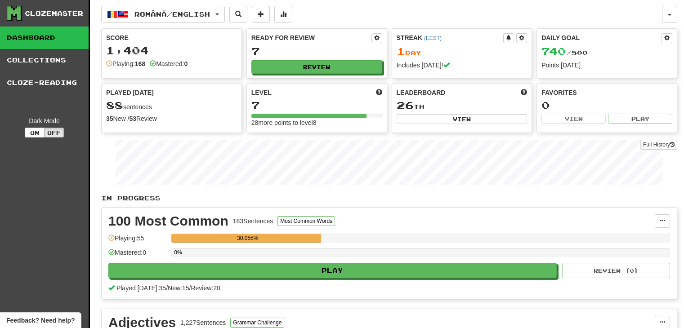 This screenshot has height=328, width=684. Describe the element at coordinates (171, 119) in the screenshot. I see `div: New / Review` at that location.